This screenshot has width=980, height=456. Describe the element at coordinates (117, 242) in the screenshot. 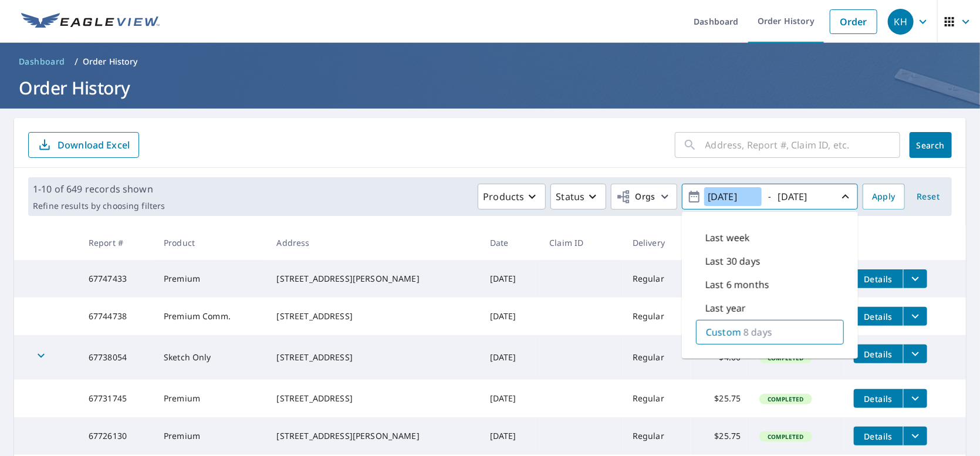

I see `th: Report #` at that location.